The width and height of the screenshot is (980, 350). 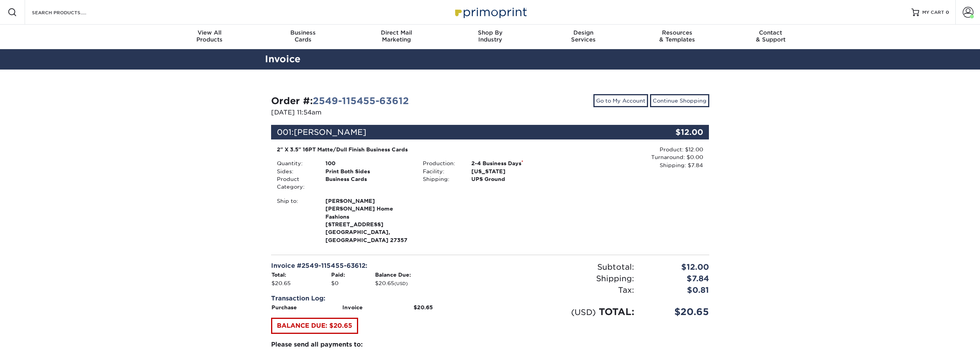 I want to click on div: Facility:, so click(x=441, y=171).